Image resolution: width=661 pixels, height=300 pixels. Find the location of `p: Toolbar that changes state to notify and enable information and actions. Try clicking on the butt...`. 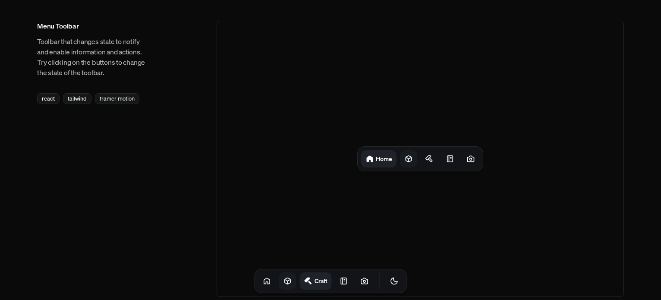

p: Toolbar that changes state to notify and enable information and actions. Try clicking on the butt... is located at coordinates (92, 57).